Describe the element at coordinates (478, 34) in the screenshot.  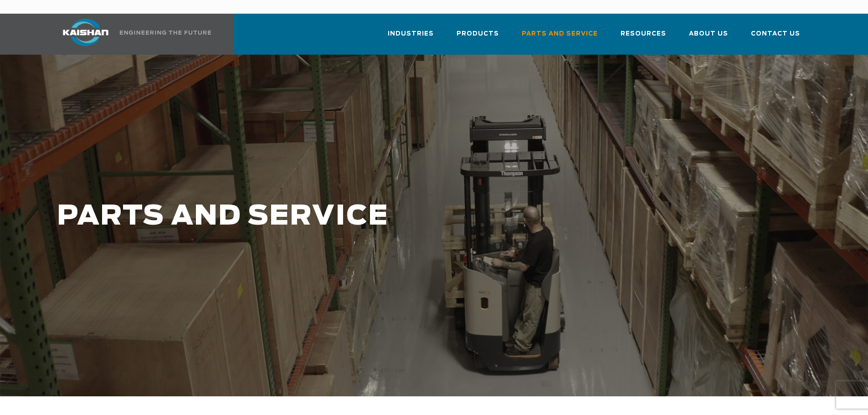
I see `span: Products` at that location.